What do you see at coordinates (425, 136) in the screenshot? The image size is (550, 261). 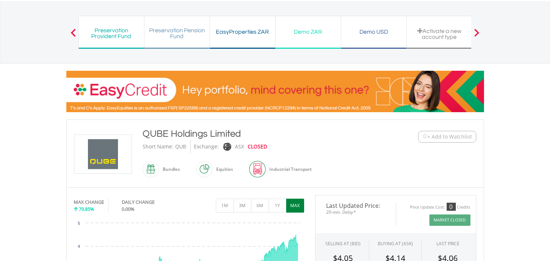 I see `img: Watchlist` at bounding box center [425, 136].